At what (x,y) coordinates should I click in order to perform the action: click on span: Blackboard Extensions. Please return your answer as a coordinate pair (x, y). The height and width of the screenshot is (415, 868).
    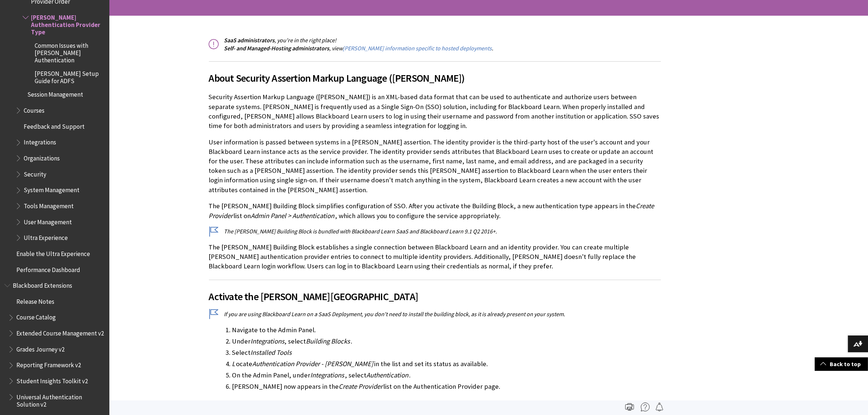
    Looking at the image, I should click on (42, 284).